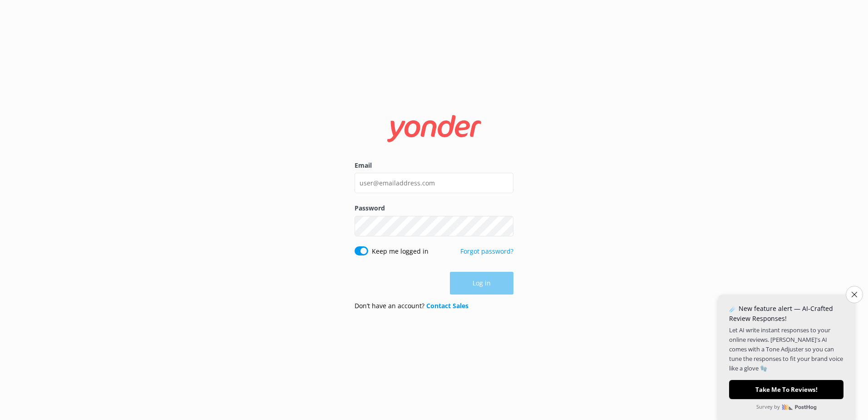 The image size is (868, 420). What do you see at coordinates (487, 251) in the screenshot?
I see `a: Forgot password?` at bounding box center [487, 251].